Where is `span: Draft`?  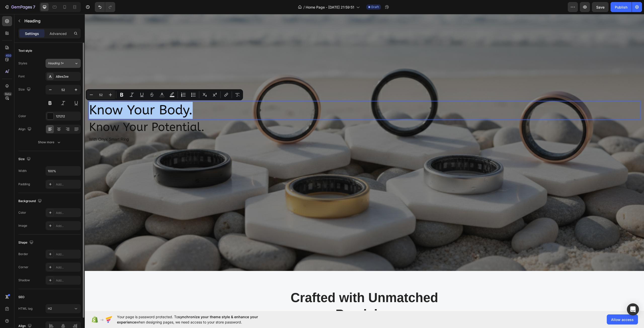 span: Draft is located at coordinates (375, 7).